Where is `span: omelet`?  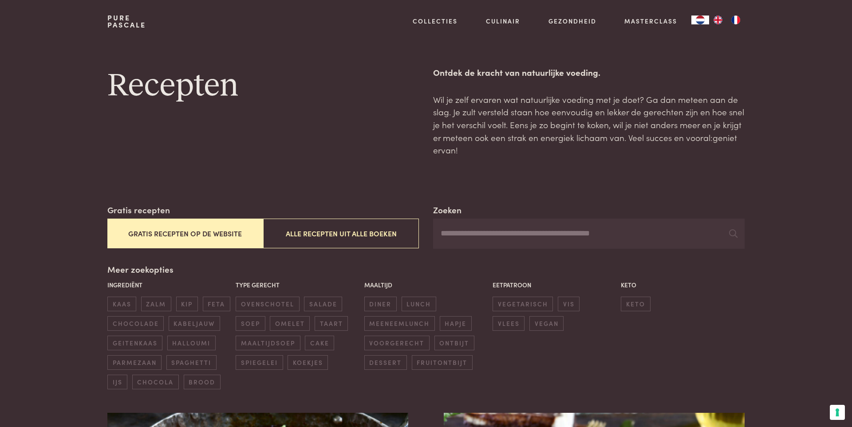 span: omelet is located at coordinates (290, 323).